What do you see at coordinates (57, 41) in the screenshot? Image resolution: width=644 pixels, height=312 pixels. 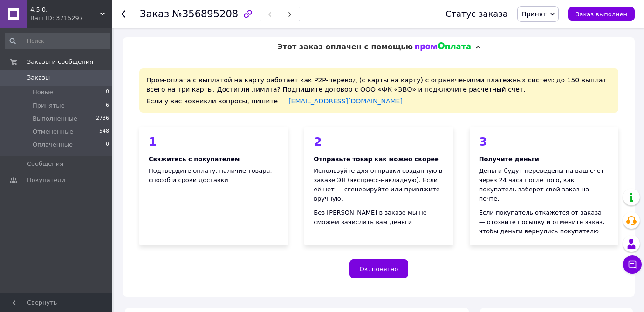 I see `input: Поиск` at bounding box center [57, 41].